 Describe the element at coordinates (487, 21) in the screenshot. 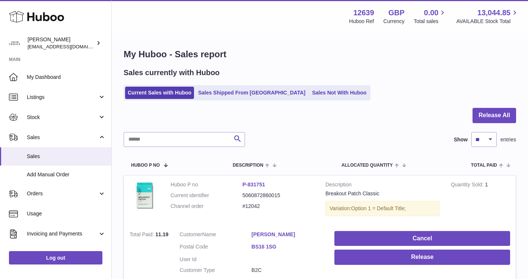

I see `span: AVAILABLE Stock Total` at that location.